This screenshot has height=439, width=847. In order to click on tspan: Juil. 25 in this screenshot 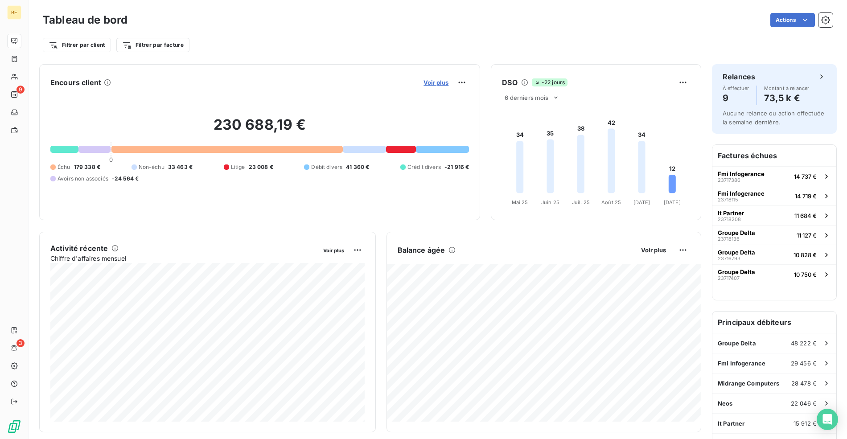, I will do `click(581, 202)`.